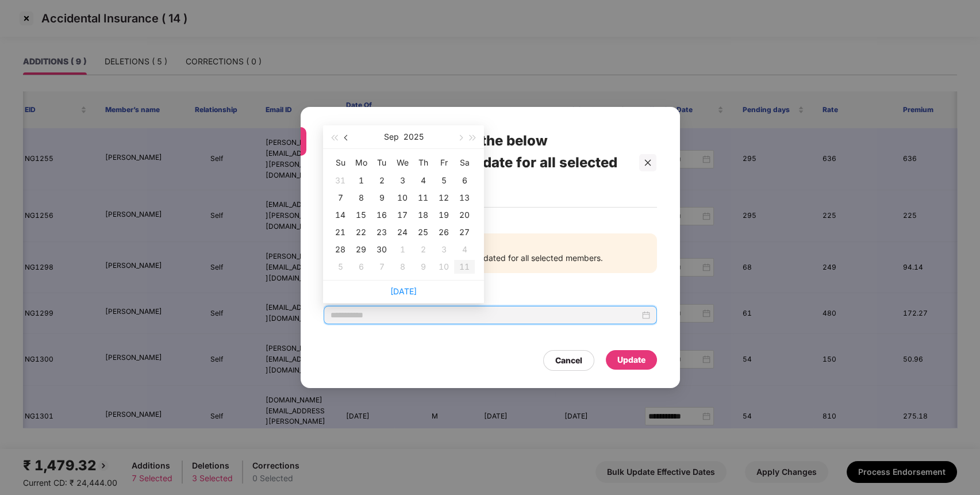  Describe the element at coordinates (382, 215) in the screenshot. I see `td: 2025-09-16` at that location.